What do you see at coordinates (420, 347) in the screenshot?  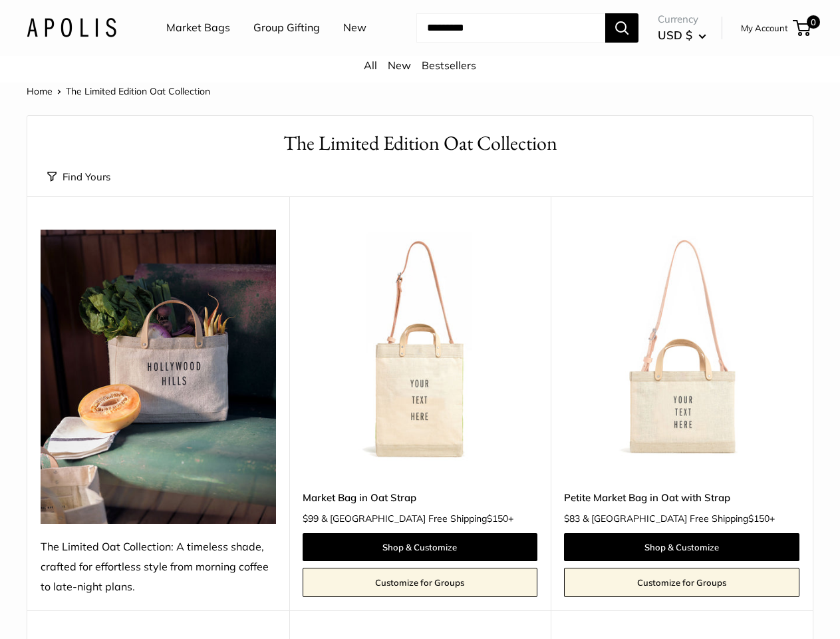 I see `img: Market Bag in Oat Strap` at bounding box center [420, 347].